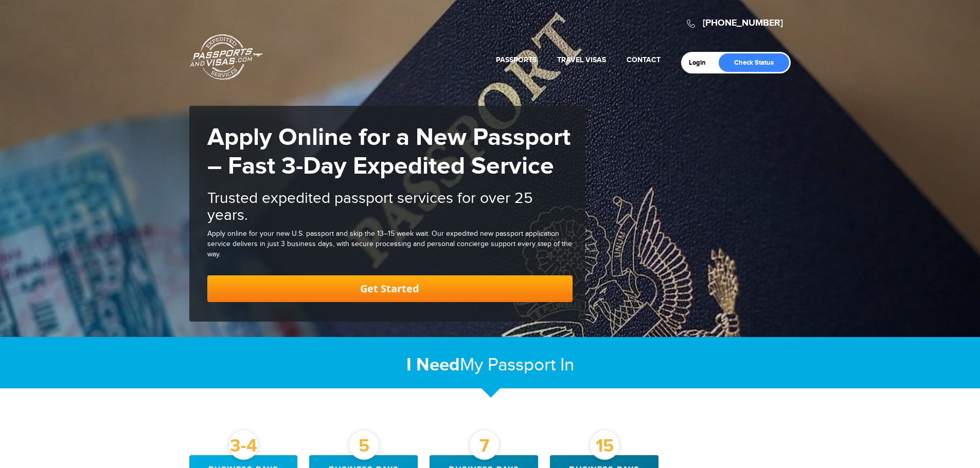 The height and width of the screenshot is (468, 980). What do you see at coordinates (605, 445) in the screenshot?
I see `div: 15` at bounding box center [605, 445].